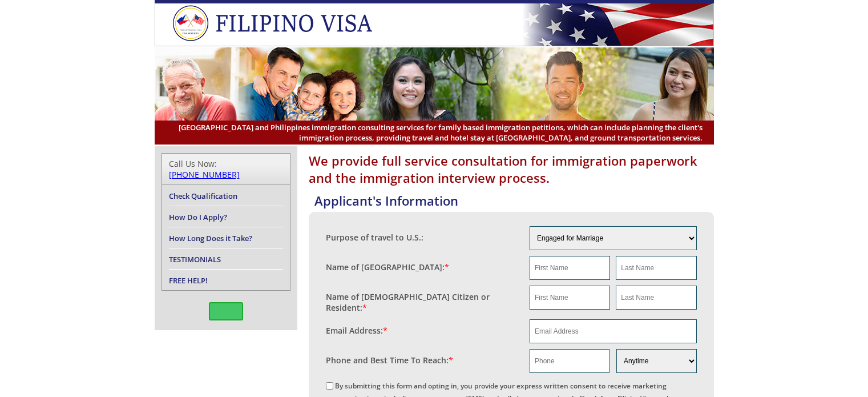  What do you see at coordinates (357, 330) in the screenshot?
I see `label: Email Address:` at bounding box center [357, 330].